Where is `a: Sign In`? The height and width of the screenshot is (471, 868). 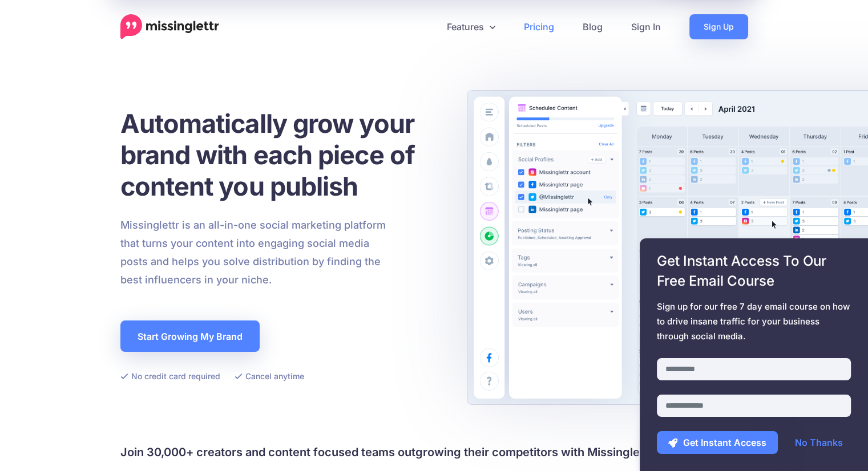
a: Sign In is located at coordinates (646, 27).